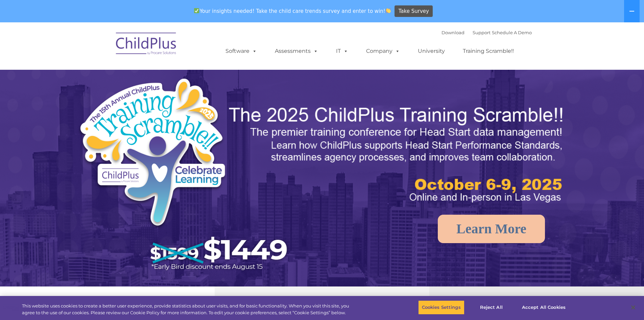  I want to click on a: University, so click(432, 51).